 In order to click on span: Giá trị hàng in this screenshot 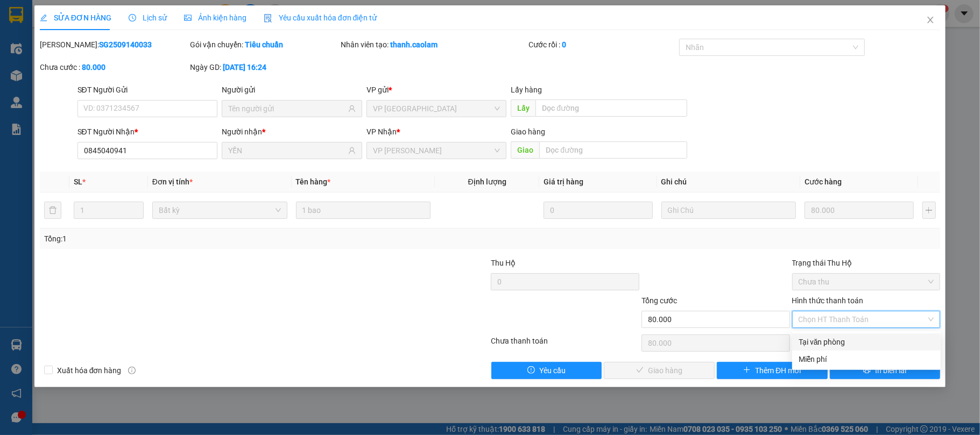, I will do `click(563, 182)`.